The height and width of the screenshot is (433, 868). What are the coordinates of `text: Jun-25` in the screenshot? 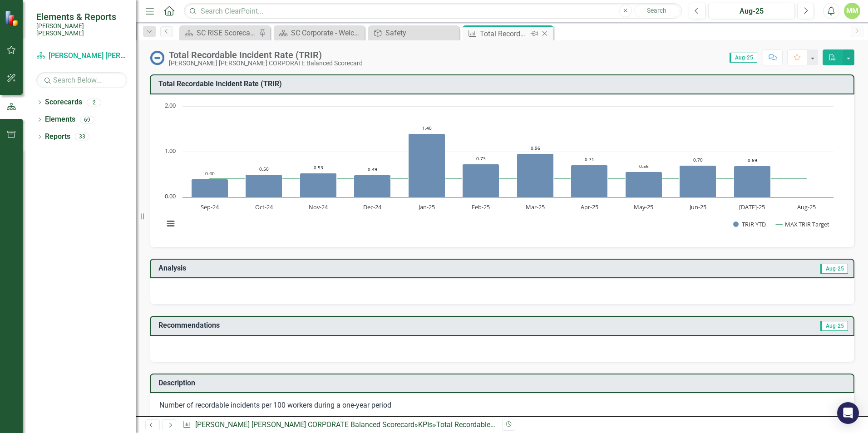 It's located at (697, 207).